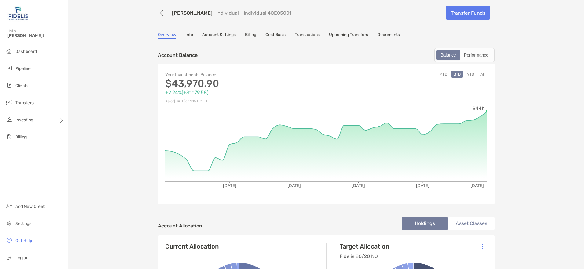  What do you see at coordinates (425, 223) in the screenshot?
I see `li: Holdings` at bounding box center [425, 223].